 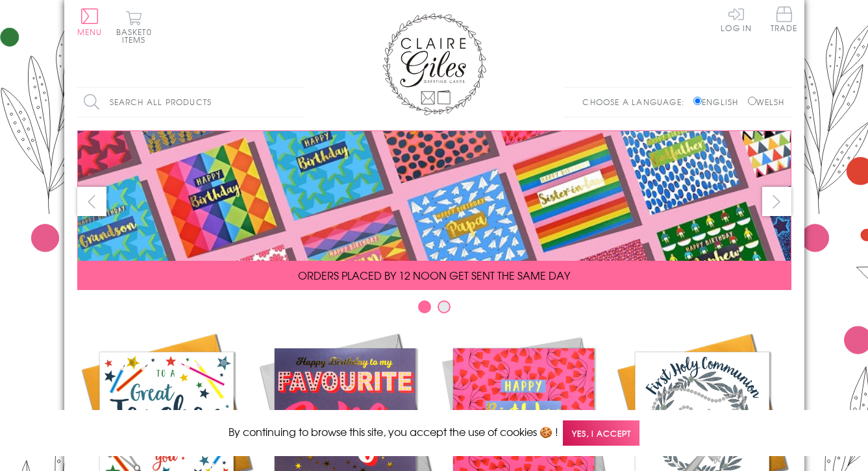 I want to click on span: 0 items, so click(x=137, y=36).